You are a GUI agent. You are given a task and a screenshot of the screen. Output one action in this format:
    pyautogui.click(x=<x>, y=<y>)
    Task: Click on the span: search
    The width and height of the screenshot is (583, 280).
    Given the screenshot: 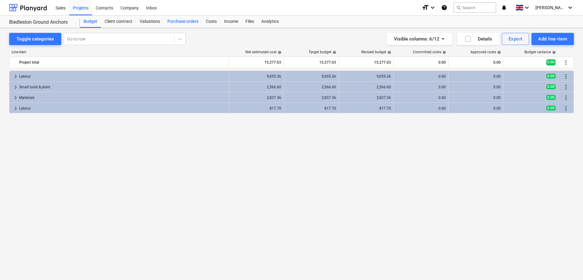 What is the action you would take?
    pyautogui.click(x=458, y=8)
    